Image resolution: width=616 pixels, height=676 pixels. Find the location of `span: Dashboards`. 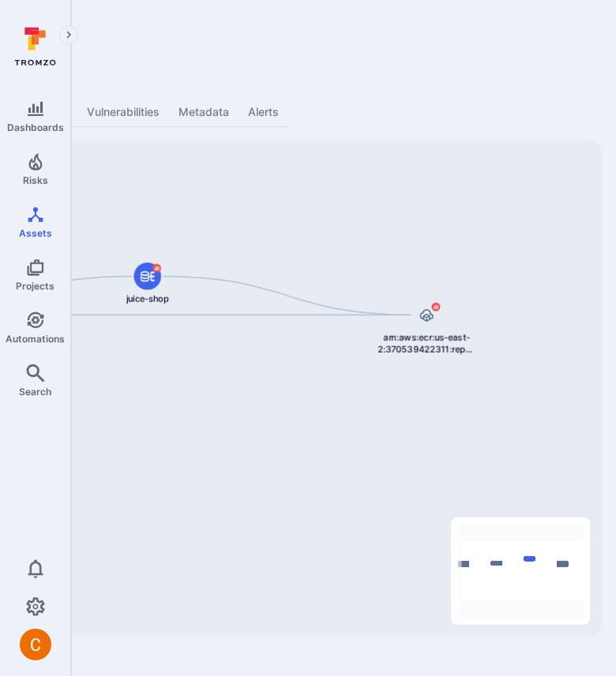

span: Dashboards is located at coordinates (35, 127).